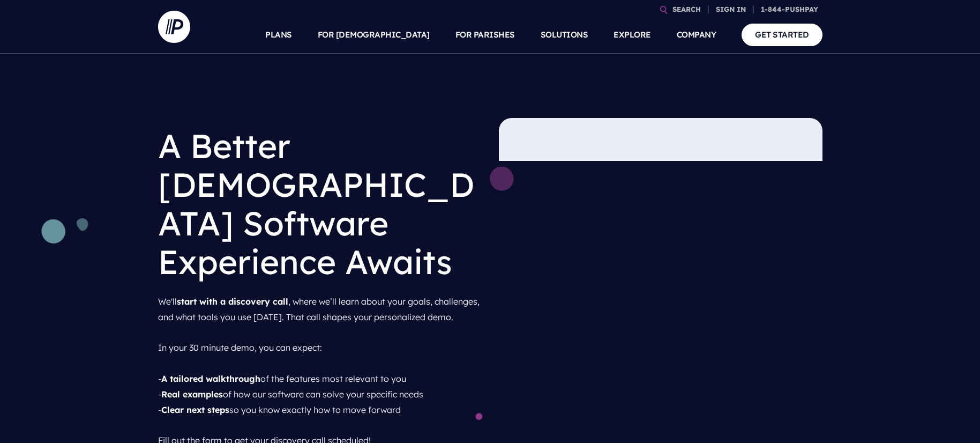 The image size is (980, 443). I want to click on strong: start with a discovery call, so click(233, 301).